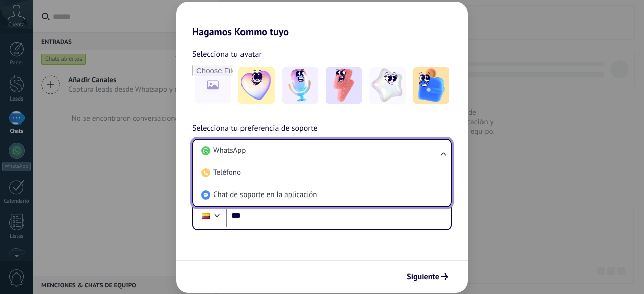 This screenshot has width=644, height=294. I want to click on img: -1.jpeg, so click(257, 85).